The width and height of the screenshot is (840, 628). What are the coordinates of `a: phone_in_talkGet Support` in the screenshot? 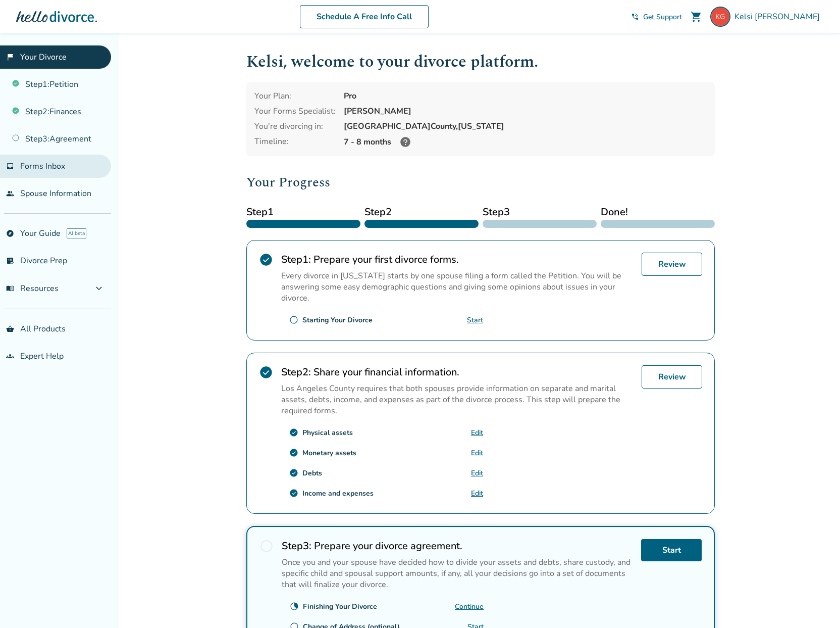 It's located at (656, 17).